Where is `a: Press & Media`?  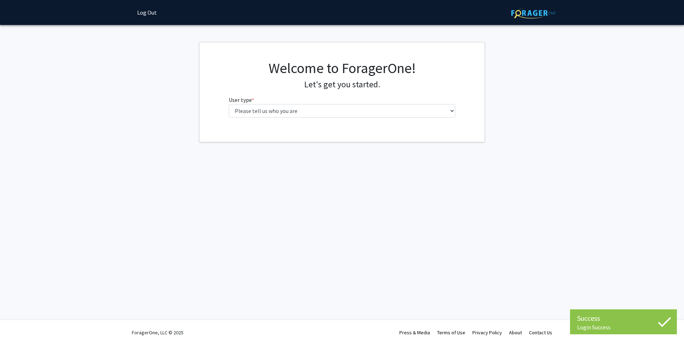 a: Press & Media is located at coordinates (415, 333).